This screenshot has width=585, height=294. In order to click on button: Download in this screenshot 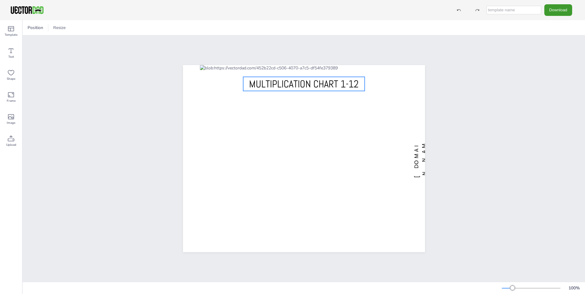, I will do `click(558, 10)`.